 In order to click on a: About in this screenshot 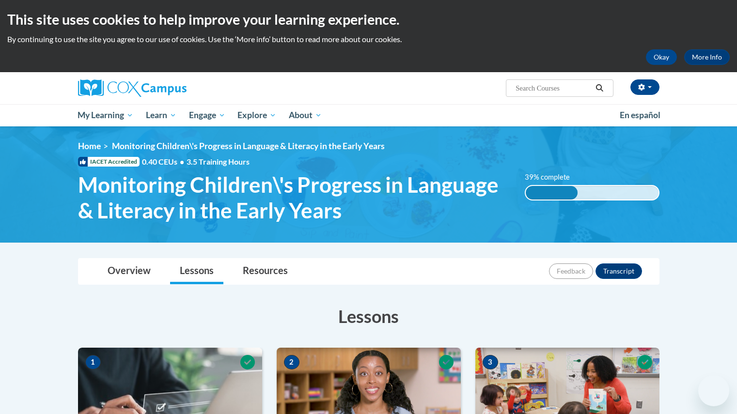, I will do `click(305, 115)`.